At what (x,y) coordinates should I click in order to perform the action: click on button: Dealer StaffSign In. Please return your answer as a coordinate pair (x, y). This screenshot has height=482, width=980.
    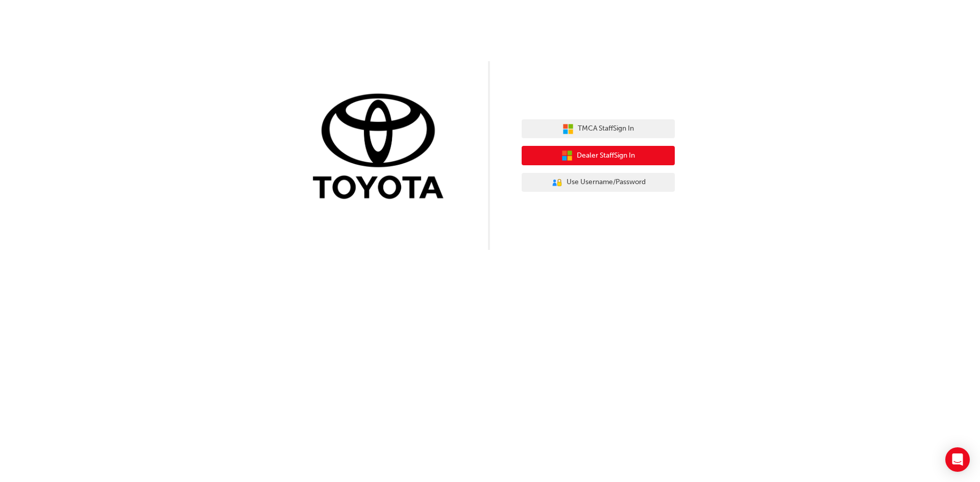
    Looking at the image, I should click on (598, 156).